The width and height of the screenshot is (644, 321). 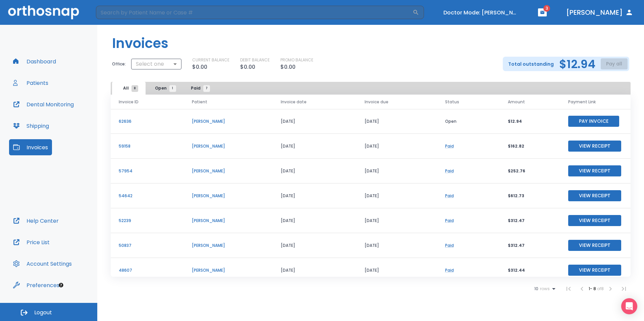 What do you see at coordinates (147, 146) in the screenshot?
I see `p: 59158` at bounding box center [147, 146].